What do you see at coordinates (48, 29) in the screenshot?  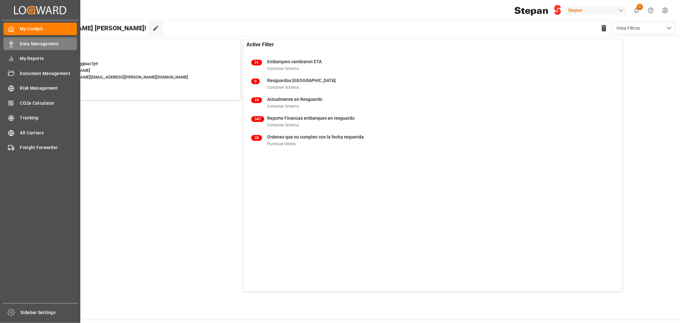 I see `span: My Cockpit` at bounding box center [48, 29].